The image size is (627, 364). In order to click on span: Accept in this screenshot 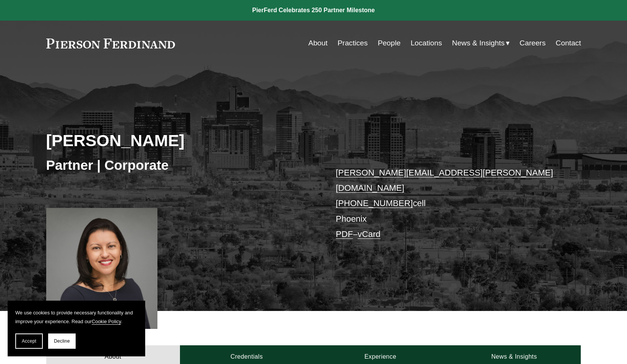, I will do `click(29, 341)`.